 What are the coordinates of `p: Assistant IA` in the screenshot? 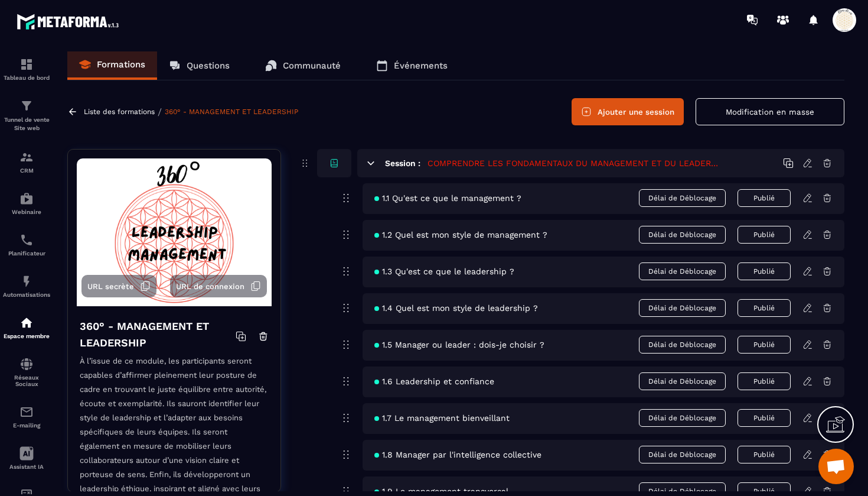 It's located at (27, 466).